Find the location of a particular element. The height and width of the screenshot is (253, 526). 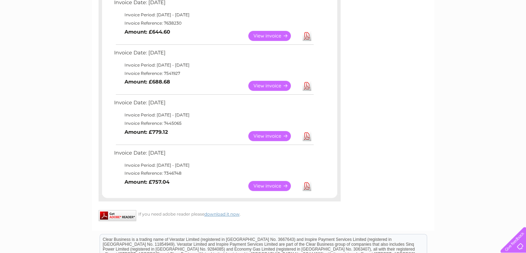

b: Amount: £688.68 is located at coordinates (147, 82).